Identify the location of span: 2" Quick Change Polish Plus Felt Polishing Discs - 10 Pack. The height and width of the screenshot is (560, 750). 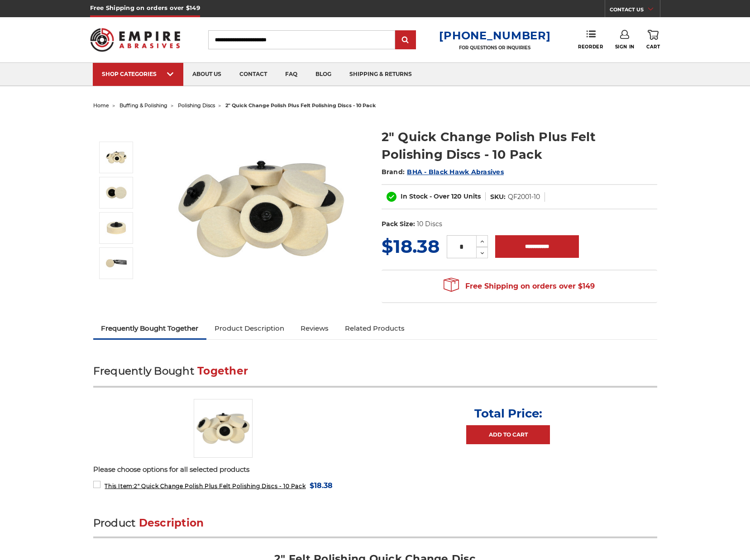
(205, 485).